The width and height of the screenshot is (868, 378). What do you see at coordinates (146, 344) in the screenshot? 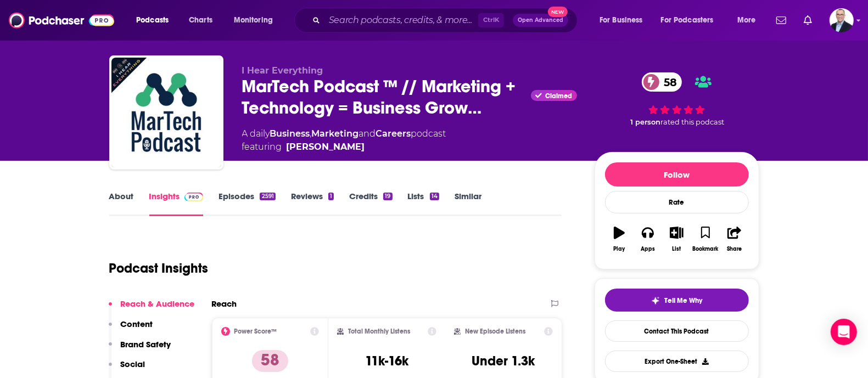
I see `p: Brand Safety` at bounding box center [146, 344].